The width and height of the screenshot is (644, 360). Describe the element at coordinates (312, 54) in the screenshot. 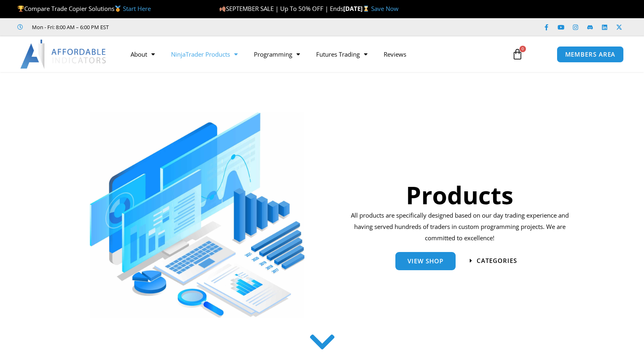

I see `nav: Menu` at that location.